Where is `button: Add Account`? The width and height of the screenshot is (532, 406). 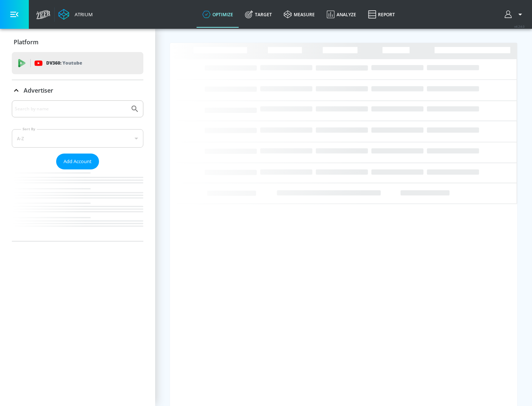 button: Add Account is located at coordinates (78, 161).